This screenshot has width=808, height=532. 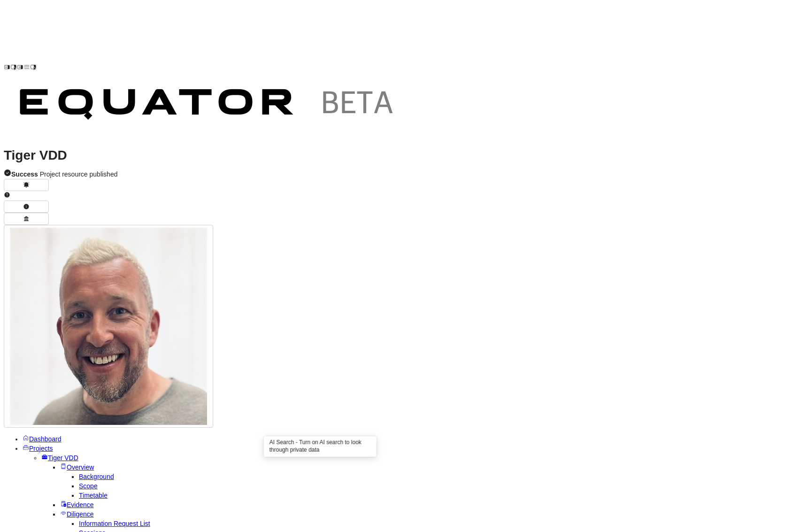 I want to click on a: Timetable, so click(x=93, y=495).